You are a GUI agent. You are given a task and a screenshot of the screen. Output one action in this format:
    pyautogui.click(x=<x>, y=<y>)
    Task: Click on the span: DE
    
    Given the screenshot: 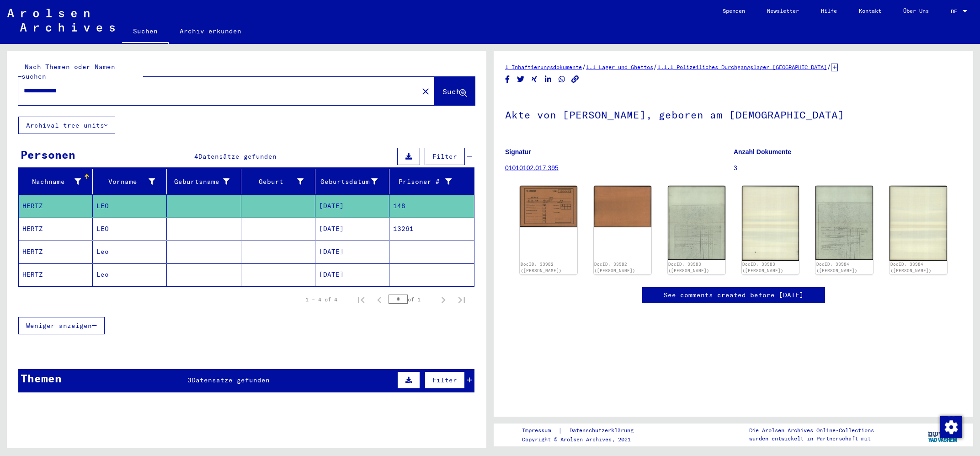 What is the action you would take?
    pyautogui.click(x=956, y=11)
    